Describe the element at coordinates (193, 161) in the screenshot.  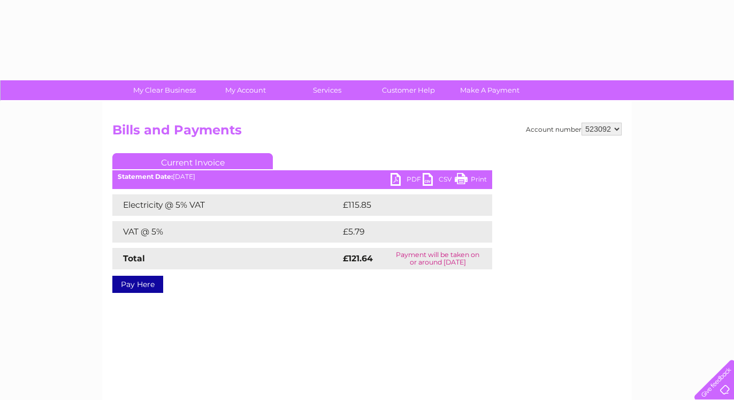
I see `a: Current Invoice` at that location.